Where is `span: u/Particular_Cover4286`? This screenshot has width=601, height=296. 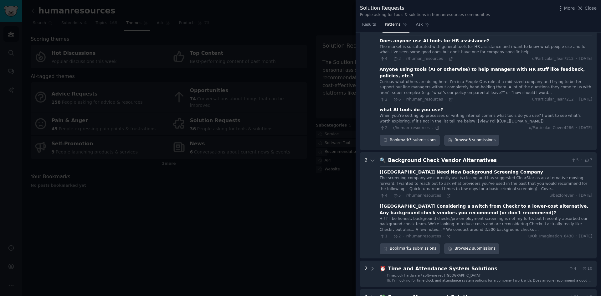 span: u/Particular_Cover4286 is located at coordinates (552, 128).